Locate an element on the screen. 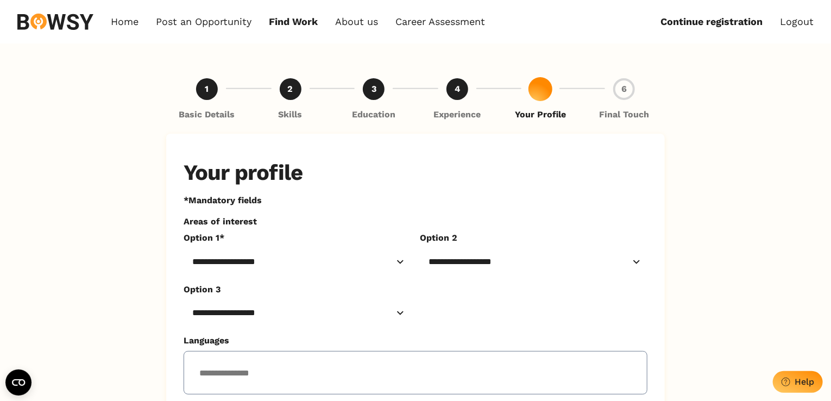 The image size is (831, 401). div: 3 is located at coordinates (374, 89).